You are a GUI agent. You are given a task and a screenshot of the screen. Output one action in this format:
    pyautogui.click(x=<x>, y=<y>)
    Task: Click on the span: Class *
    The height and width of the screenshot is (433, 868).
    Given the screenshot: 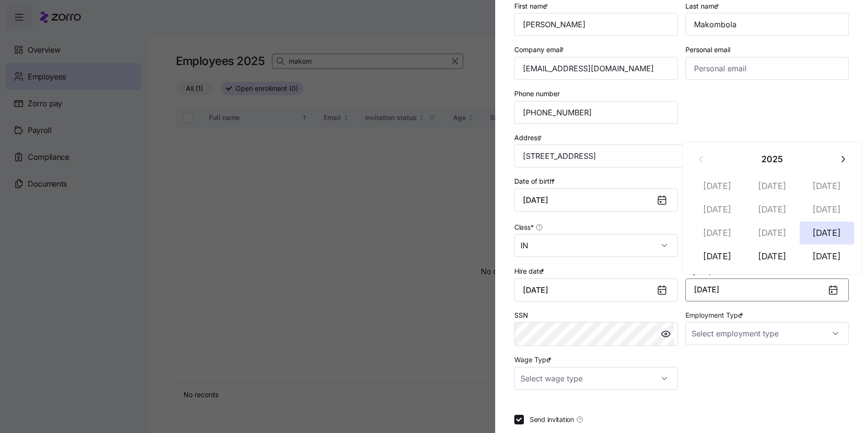 What is the action you would take?
    pyautogui.click(x=524, y=227)
    